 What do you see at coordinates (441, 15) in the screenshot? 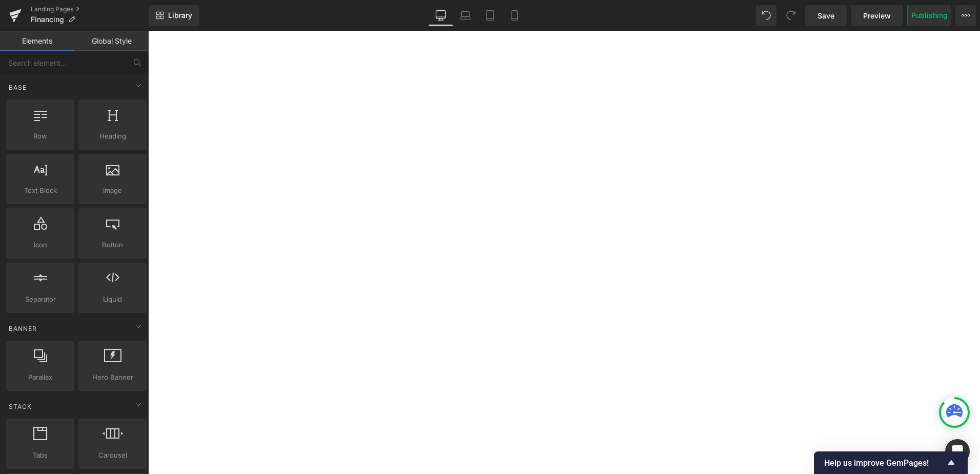
I see `a: Desktop` at bounding box center [441, 15].